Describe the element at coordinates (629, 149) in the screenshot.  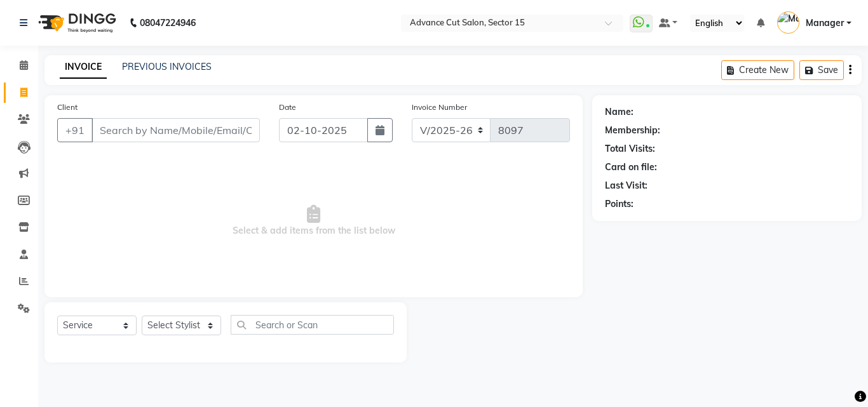
I see `div: Total Visits:` at that location.